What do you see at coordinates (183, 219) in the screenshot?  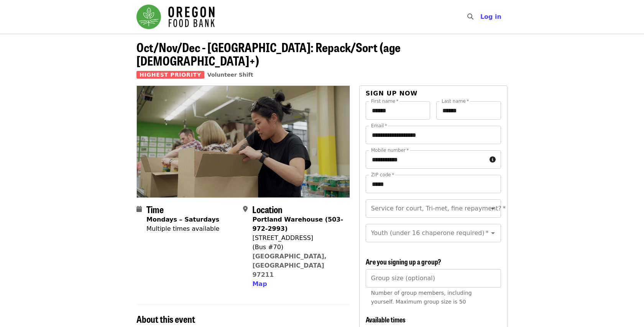 I see `strong: Mondays – Saturdays` at bounding box center [183, 219].